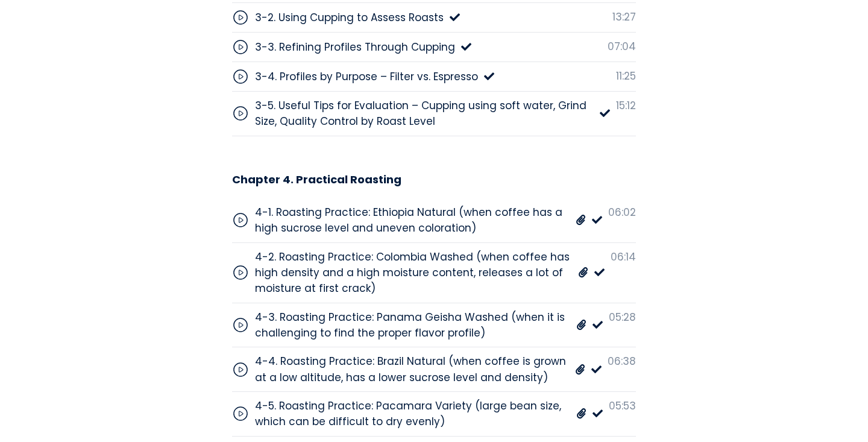 Image resolution: width=868 pixels, height=442 pixels. I want to click on div: 07:04, so click(622, 46).